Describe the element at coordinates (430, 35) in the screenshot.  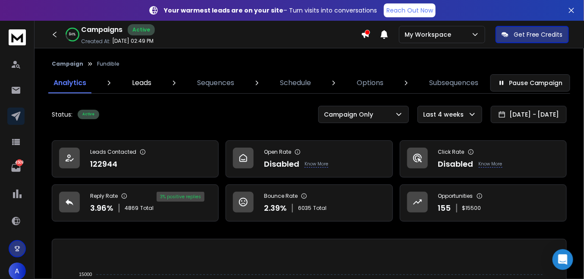
I see `p: My Workspace` at that location.